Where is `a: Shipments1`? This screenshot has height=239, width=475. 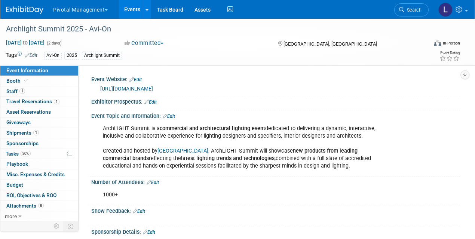
a: Shipments1 is located at coordinates (39, 133).